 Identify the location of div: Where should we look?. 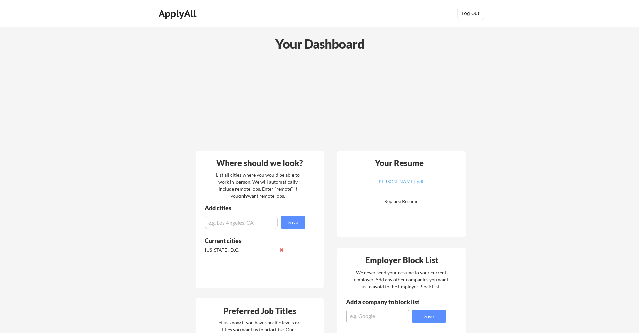
(260, 163).